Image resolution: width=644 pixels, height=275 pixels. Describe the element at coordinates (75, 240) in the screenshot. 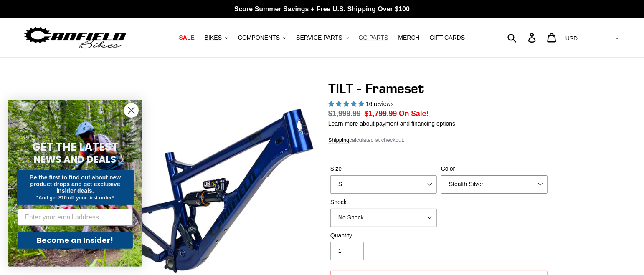

I see `button: Become an Insider!` at that location.